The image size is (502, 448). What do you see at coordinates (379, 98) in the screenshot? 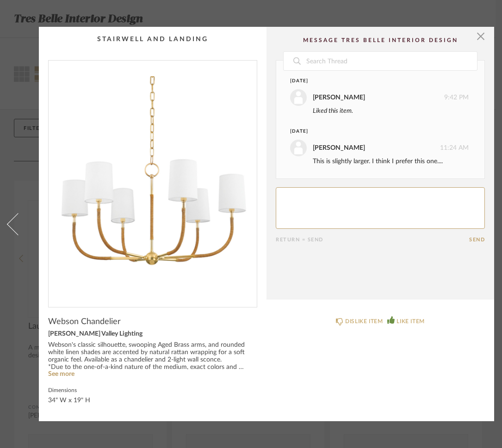
I see `div: 9:42 PM` at bounding box center [379, 98].